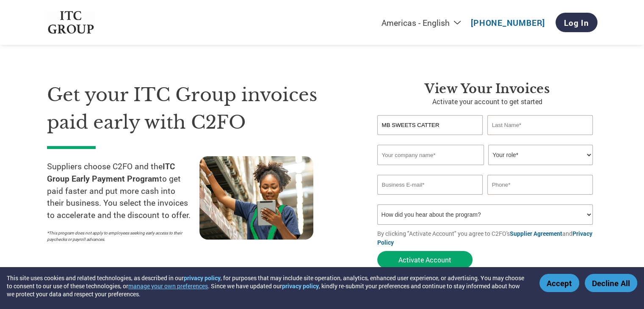  What do you see at coordinates (71, 22) in the screenshot?
I see `img: ITC Group` at bounding box center [71, 22].